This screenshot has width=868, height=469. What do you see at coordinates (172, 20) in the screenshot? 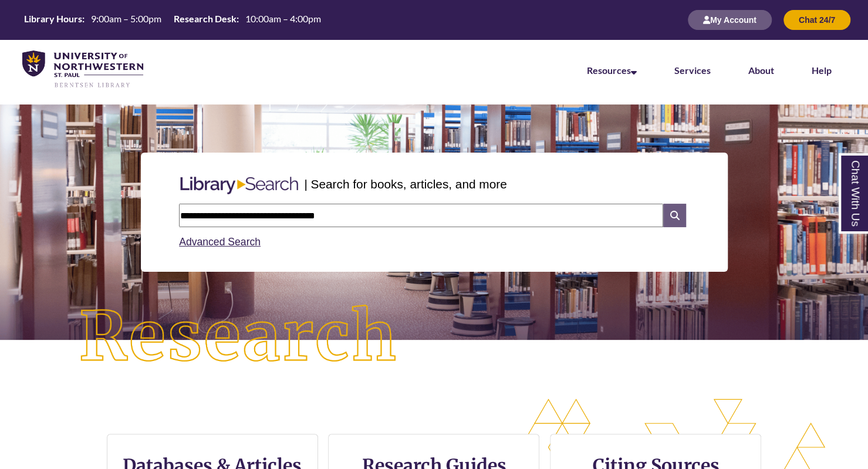
I see `a: Hours Today` at bounding box center [172, 20].